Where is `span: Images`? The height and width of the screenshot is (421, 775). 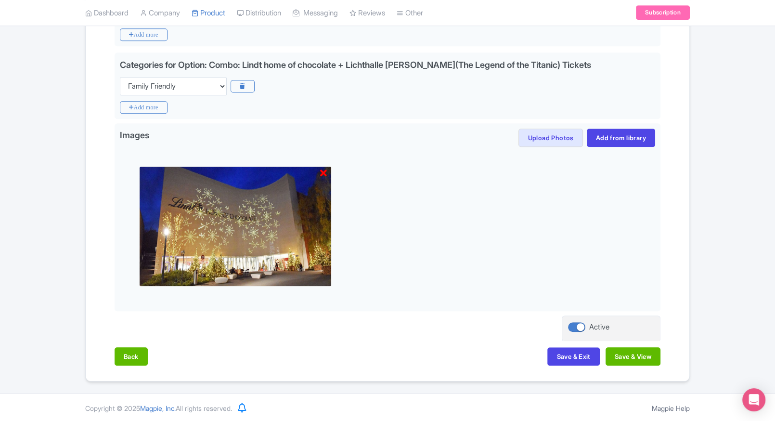 span: Images is located at coordinates (134, 136).